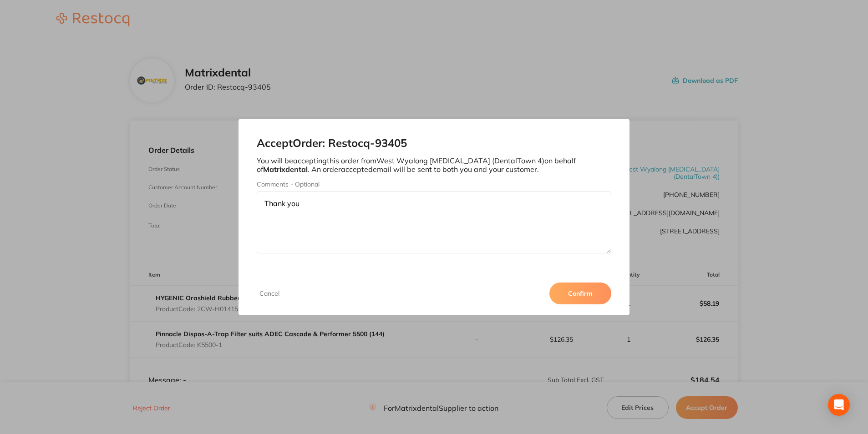 This screenshot has height=434, width=868. I want to click on button: Cancel, so click(270, 294).